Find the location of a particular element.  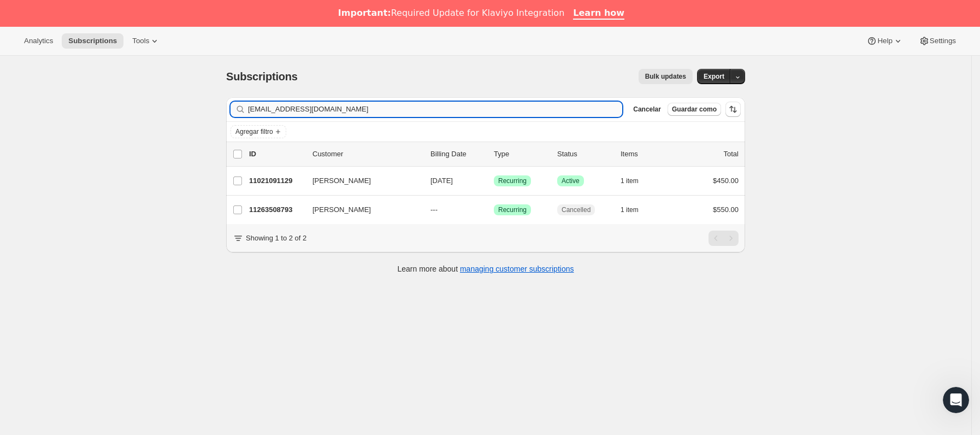

p: ID is located at coordinates (276, 154).